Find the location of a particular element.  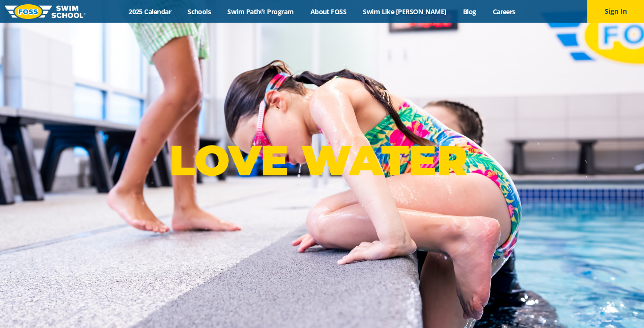

a: Swim Path® Program is located at coordinates (261, 11).